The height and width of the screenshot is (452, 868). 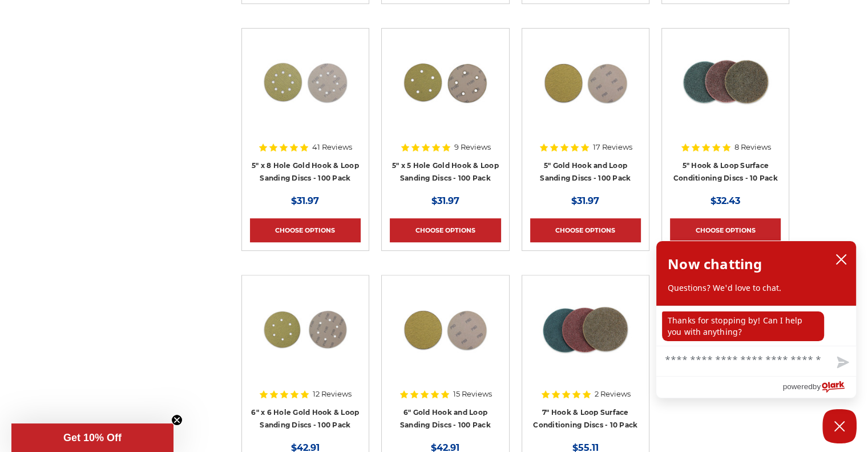 What do you see at coordinates (726, 92) in the screenshot?
I see `a: 5 inch surface conditioning discs` at bounding box center [726, 92].